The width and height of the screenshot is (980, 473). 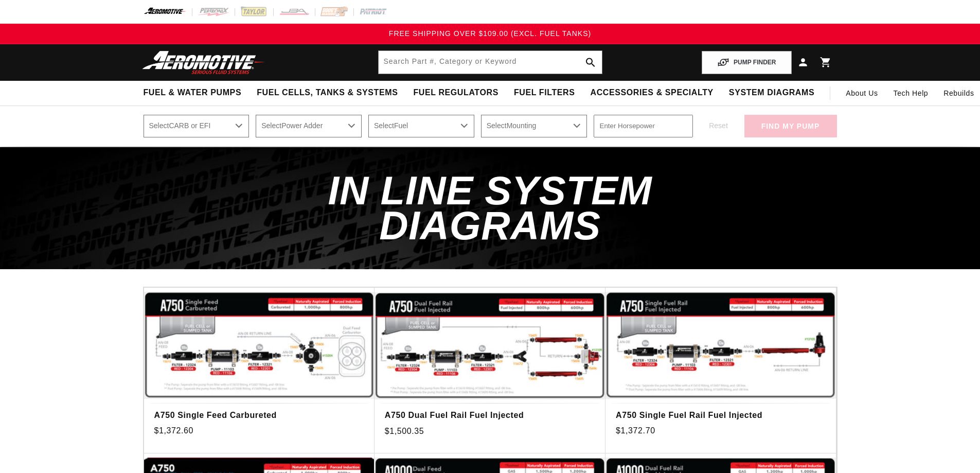 What do you see at coordinates (771, 93) in the screenshot?
I see `span: System Diagrams` at bounding box center [771, 93].